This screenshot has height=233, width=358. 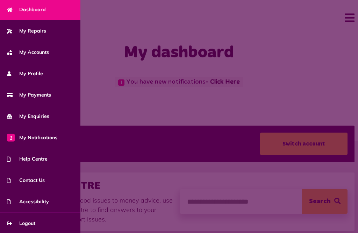 What do you see at coordinates (21, 223) in the screenshot?
I see `span: Logout` at bounding box center [21, 223].